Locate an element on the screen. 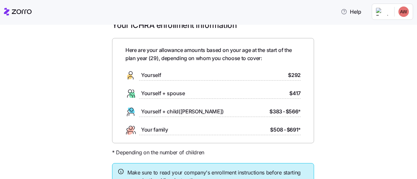  span: Help is located at coordinates (351, 12).